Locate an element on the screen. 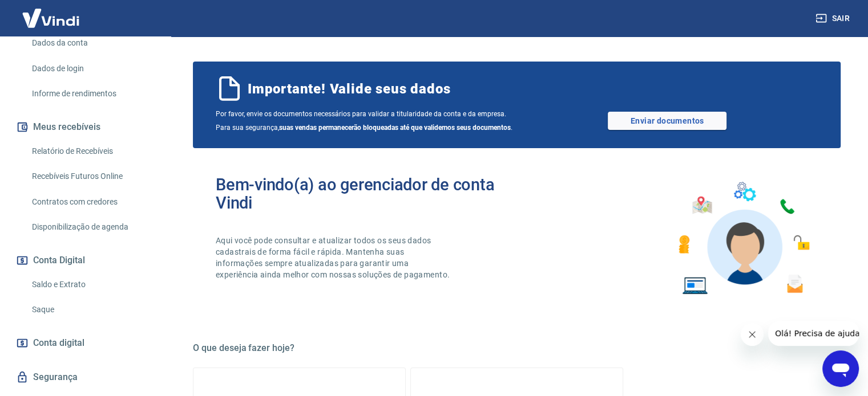 This screenshot has width=868, height=396. a: Dados de login is located at coordinates (92, 69).